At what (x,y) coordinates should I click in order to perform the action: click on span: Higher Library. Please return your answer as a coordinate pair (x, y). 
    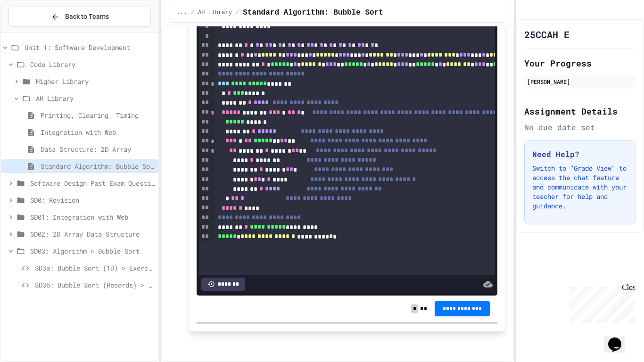
    Looking at the image, I should click on (95, 81).